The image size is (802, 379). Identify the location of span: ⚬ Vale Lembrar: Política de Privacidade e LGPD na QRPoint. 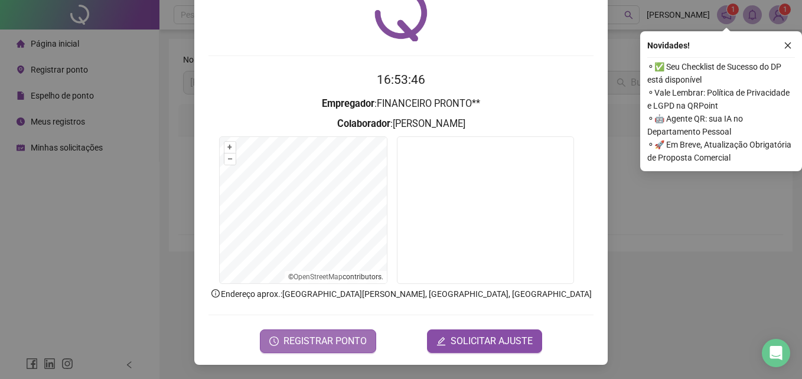
(721, 99).